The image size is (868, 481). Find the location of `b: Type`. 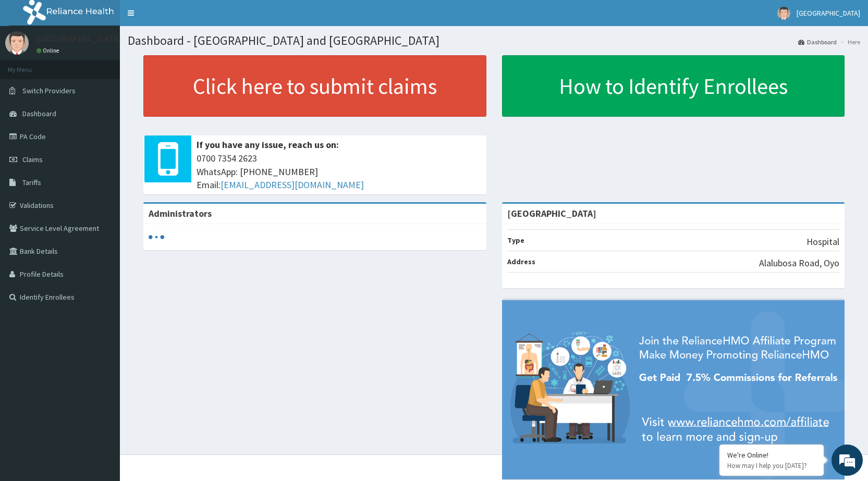

b: Type is located at coordinates (515, 240).